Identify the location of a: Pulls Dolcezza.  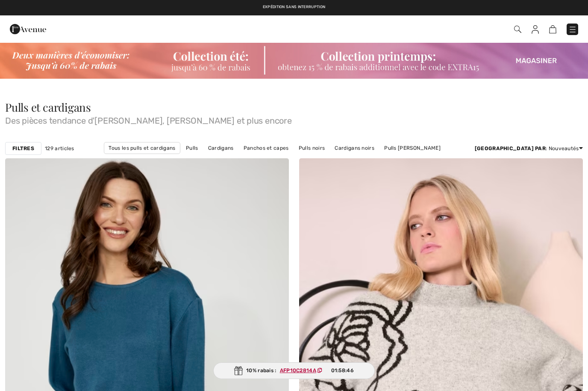
(307, 160).